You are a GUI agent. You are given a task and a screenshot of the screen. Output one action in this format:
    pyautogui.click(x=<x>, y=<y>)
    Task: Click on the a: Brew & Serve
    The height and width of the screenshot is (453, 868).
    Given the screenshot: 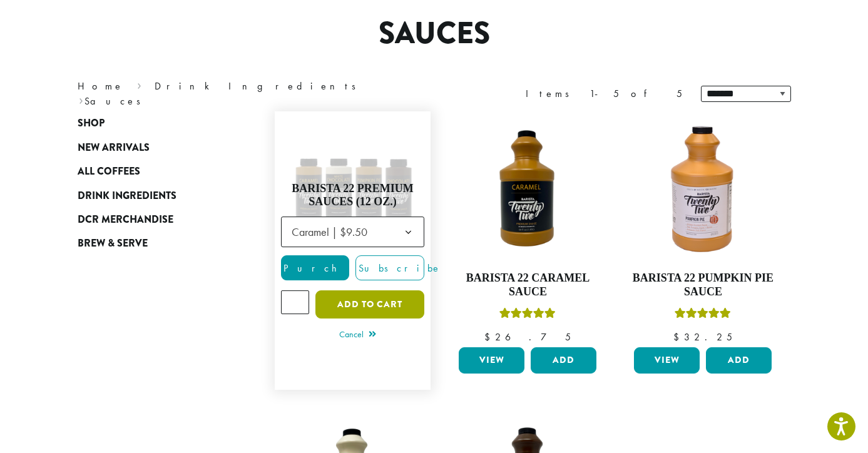 What is the action you would take?
    pyautogui.click(x=152, y=243)
    